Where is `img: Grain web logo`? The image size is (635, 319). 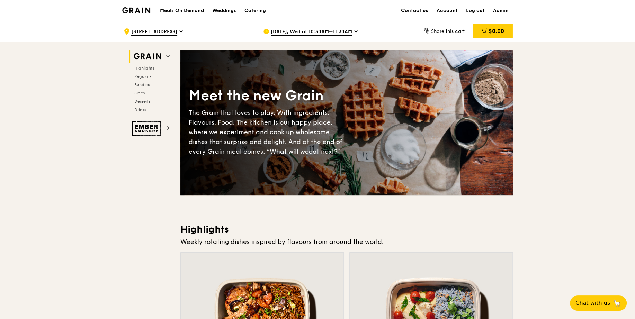 img: Grain web logo is located at coordinates (147, 56).